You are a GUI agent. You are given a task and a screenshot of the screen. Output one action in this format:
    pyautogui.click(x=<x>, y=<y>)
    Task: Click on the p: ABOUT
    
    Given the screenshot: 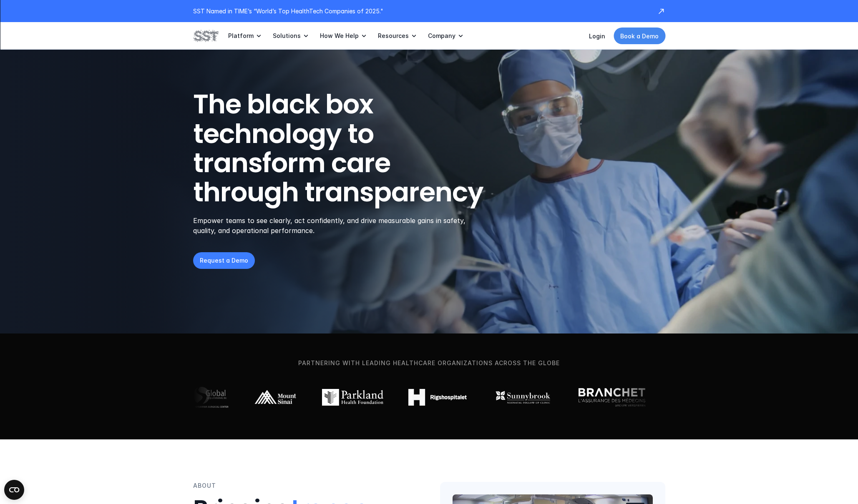 What is the action you would take?
    pyautogui.click(x=204, y=485)
    